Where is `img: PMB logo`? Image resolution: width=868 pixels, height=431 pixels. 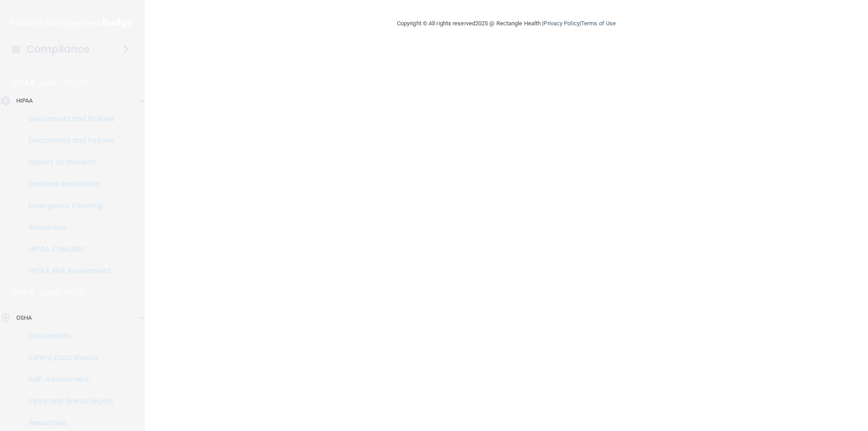 img: PMB logo is located at coordinates (72, 23).